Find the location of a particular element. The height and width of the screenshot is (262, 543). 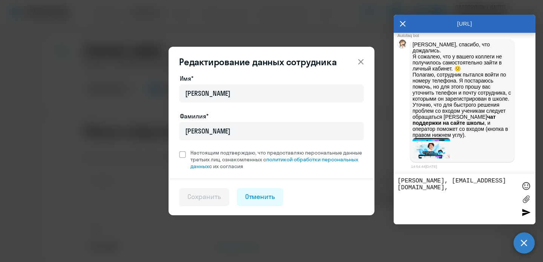

label: Фамилия* is located at coordinates (194, 116).